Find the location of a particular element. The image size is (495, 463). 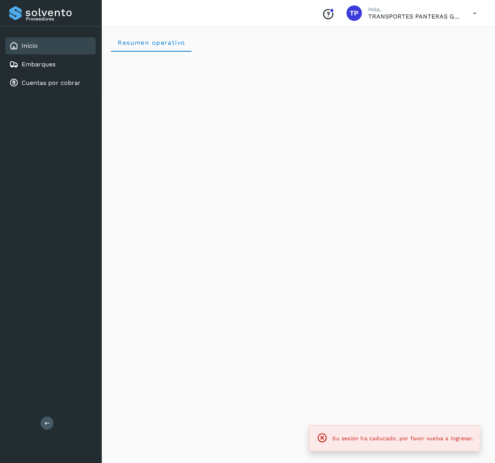

span: Resumen operativo is located at coordinates (151, 42).